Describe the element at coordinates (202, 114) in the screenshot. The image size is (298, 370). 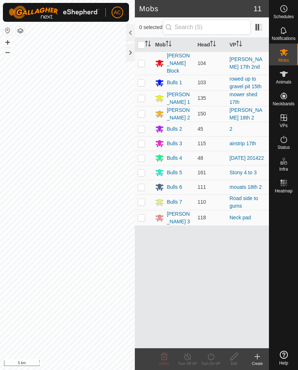
I see `span: 150` at that location.